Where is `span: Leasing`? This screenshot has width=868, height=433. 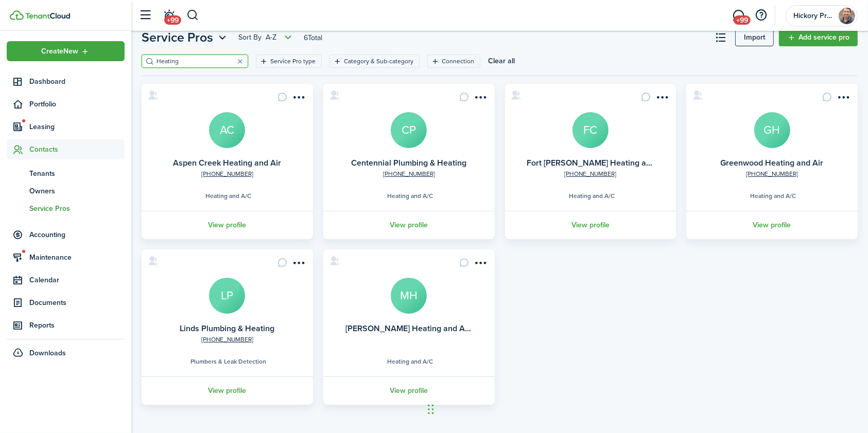
span: Leasing is located at coordinates (77, 127).